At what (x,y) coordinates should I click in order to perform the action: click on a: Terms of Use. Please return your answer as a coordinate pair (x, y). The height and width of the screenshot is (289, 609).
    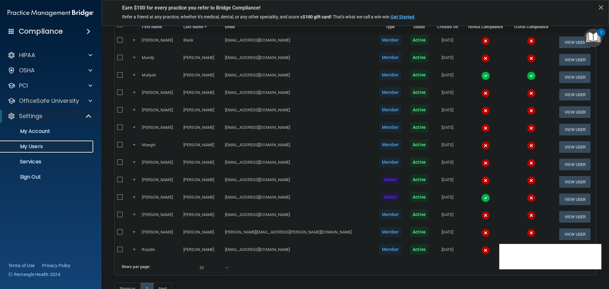
    Looking at the image, I should click on (21, 266).